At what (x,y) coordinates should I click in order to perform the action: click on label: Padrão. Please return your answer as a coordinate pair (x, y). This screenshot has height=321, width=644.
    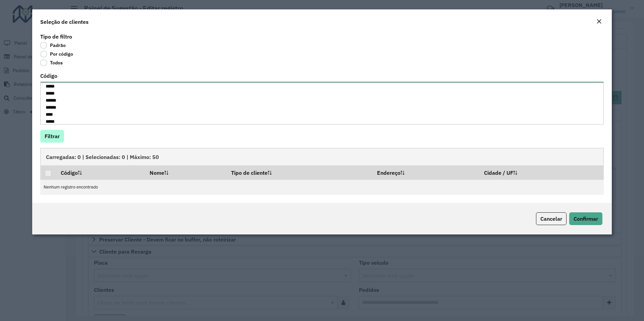
    Looking at the image, I should click on (53, 46).